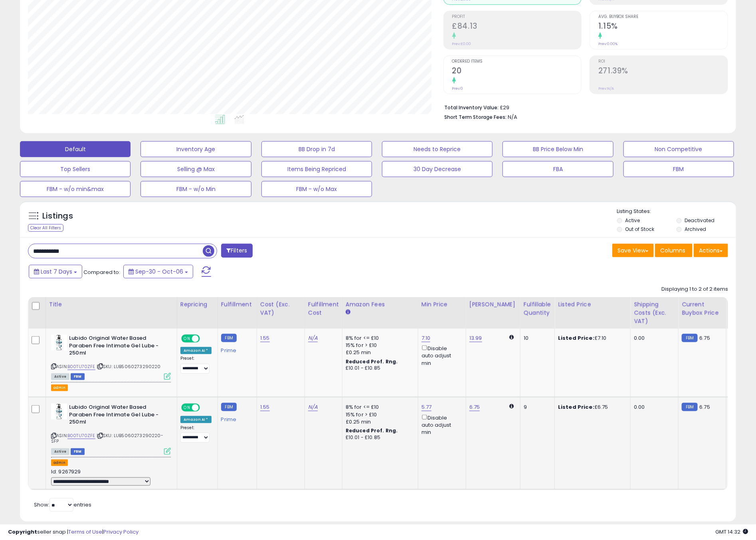 The height and width of the screenshot is (540, 756). Describe the element at coordinates (702, 309) in the screenshot. I see `div: Current Buybox Price` at that location.